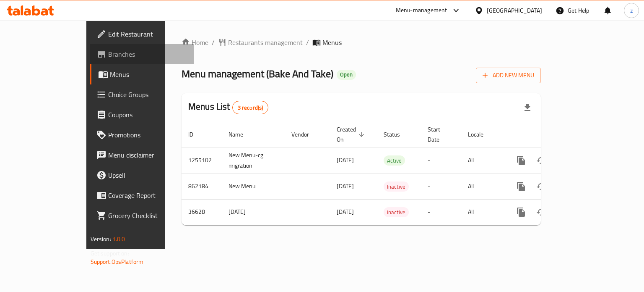  What do you see at coordinates (148, 34) in the screenshot?
I see `span: Edit Restaurant` at bounding box center [148, 34].